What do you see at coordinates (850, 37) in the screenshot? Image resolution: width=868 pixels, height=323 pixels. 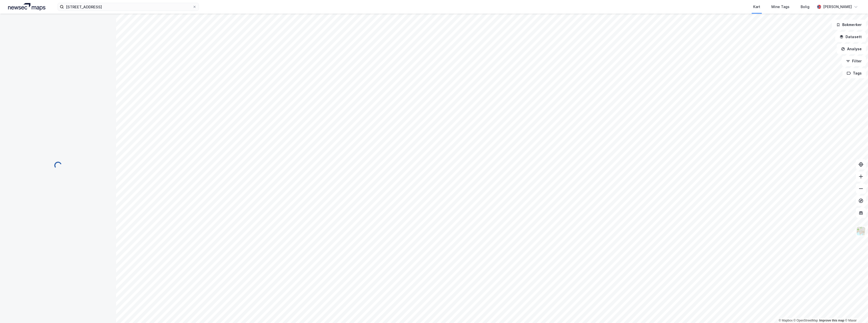 I see `button: Datasett` at bounding box center [850, 37].